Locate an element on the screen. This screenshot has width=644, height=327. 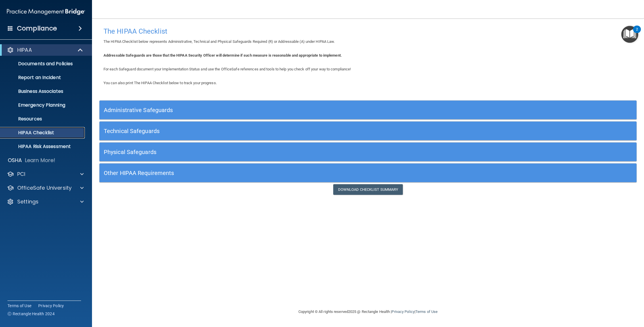
p: HIPAA is located at coordinates (24, 50).